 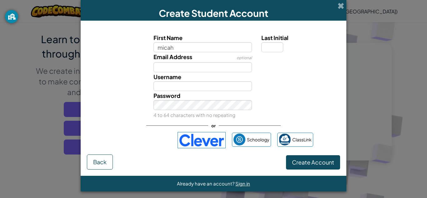 What do you see at coordinates (206, 183) in the screenshot?
I see `span: Already have an account?` at bounding box center [206, 183].